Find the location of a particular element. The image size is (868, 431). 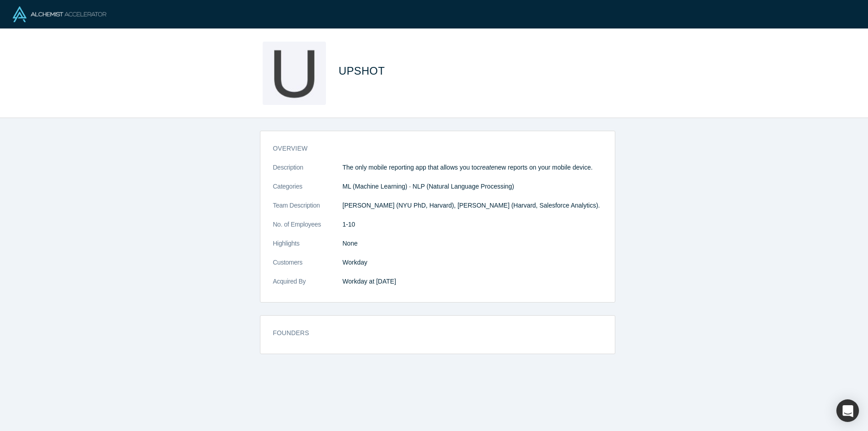

dt: Customers is located at coordinates (308, 267).